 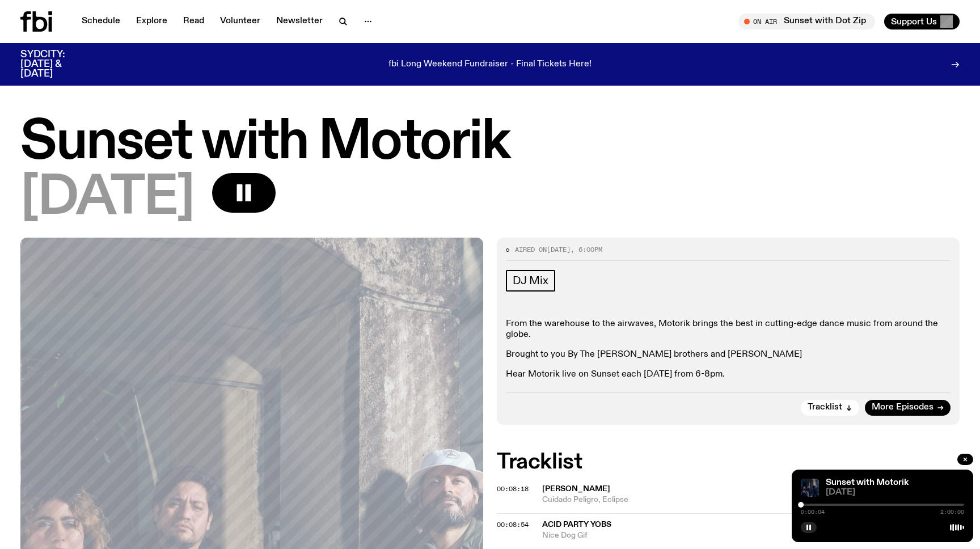 What do you see at coordinates (530, 280) in the screenshot?
I see `a: DJ Mix` at bounding box center [530, 280].